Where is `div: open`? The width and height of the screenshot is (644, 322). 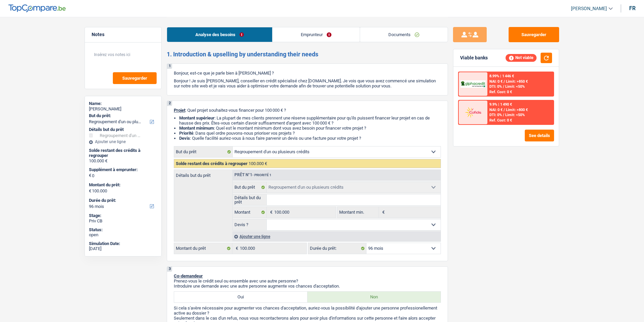
div: open is located at coordinates (123, 235).